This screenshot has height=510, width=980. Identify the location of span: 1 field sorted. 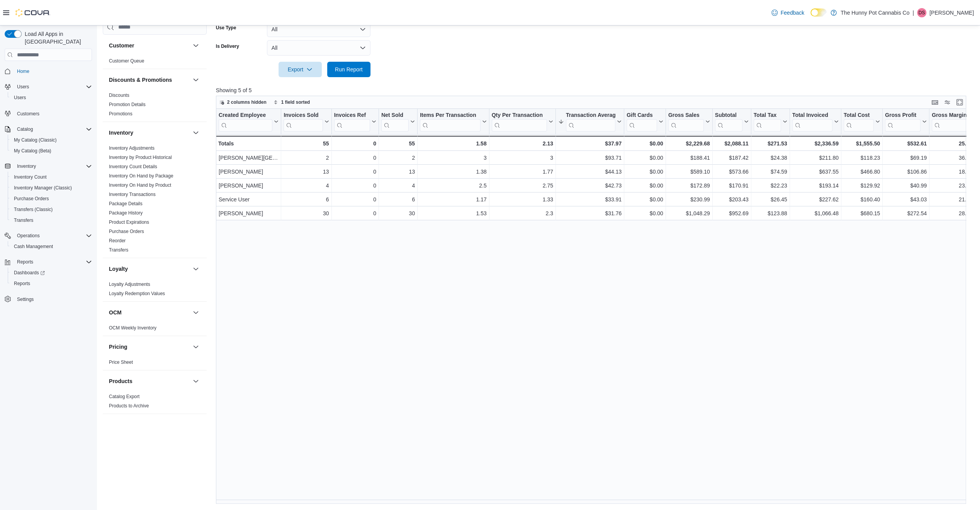
(295, 102).